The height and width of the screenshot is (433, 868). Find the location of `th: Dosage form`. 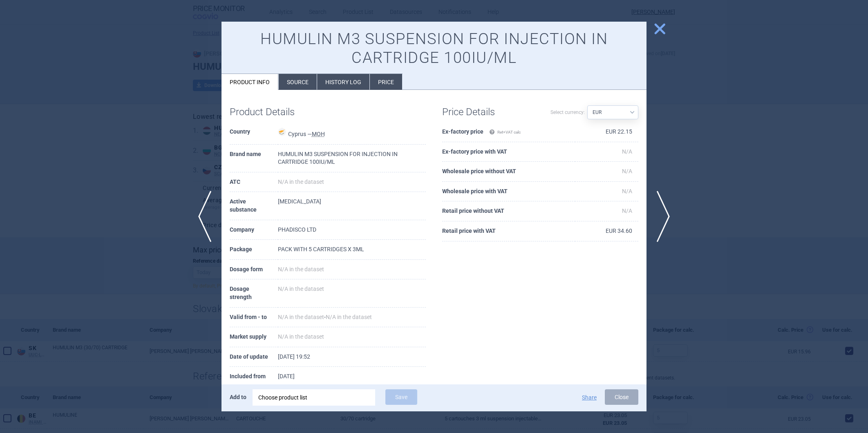

th: Dosage form is located at coordinates (254, 270).